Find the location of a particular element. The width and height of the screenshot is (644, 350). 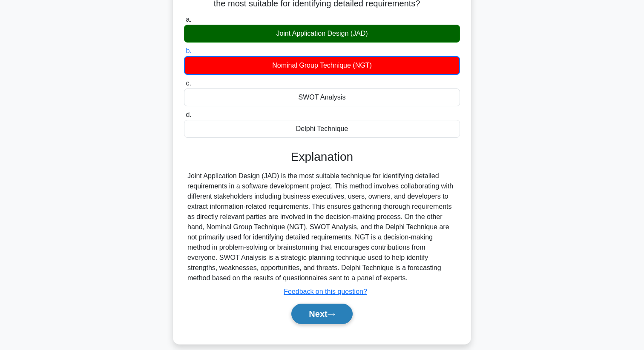

div: Joint Application Design (JAD) is located at coordinates (322, 34).